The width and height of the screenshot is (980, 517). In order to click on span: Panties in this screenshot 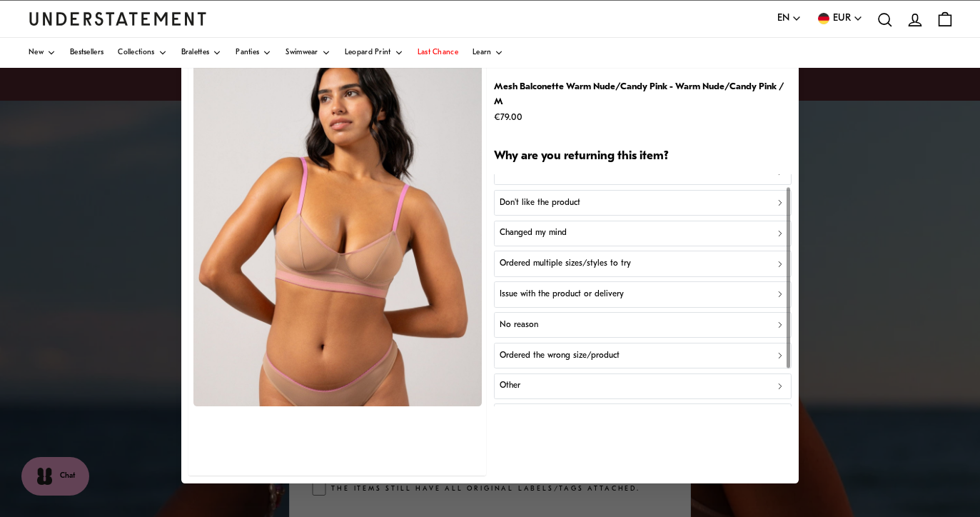, I will do `click(247, 53)`.